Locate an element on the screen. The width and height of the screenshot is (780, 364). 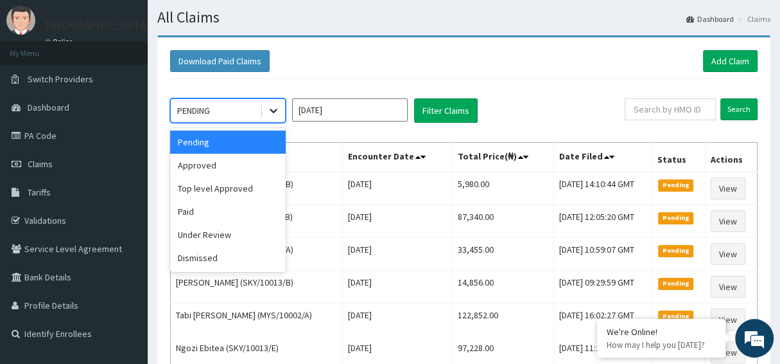
td: 14,856.00 is located at coordinates (503, 286).